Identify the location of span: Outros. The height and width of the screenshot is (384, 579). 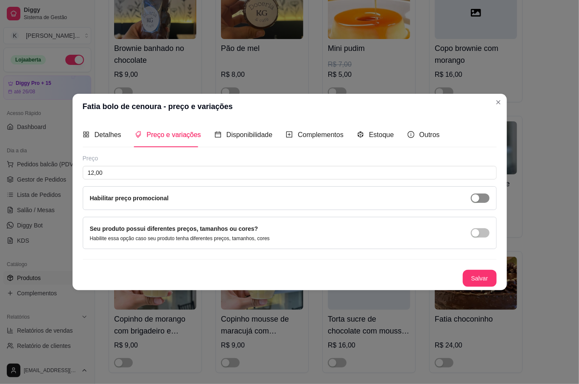
(430, 134).